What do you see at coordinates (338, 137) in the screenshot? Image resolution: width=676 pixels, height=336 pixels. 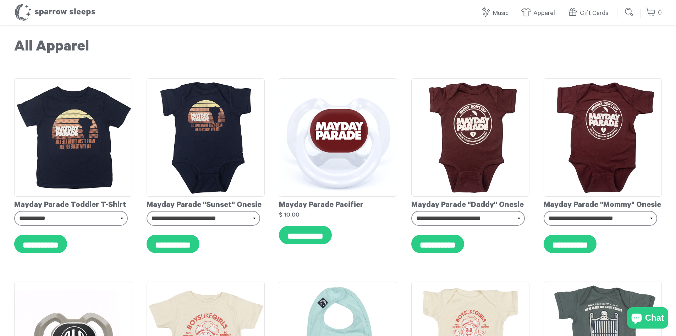 I see `img: MaydayParadePacifierMockup_grande.png` at bounding box center [338, 137].